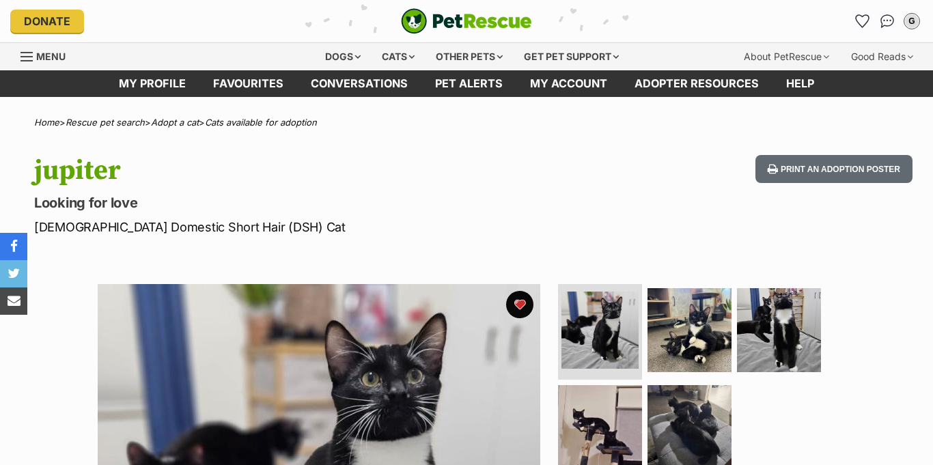 This screenshot has height=465, width=933. Describe the element at coordinates (887, 21) in the screenshot. I see `ul: Account quick links` at that location.